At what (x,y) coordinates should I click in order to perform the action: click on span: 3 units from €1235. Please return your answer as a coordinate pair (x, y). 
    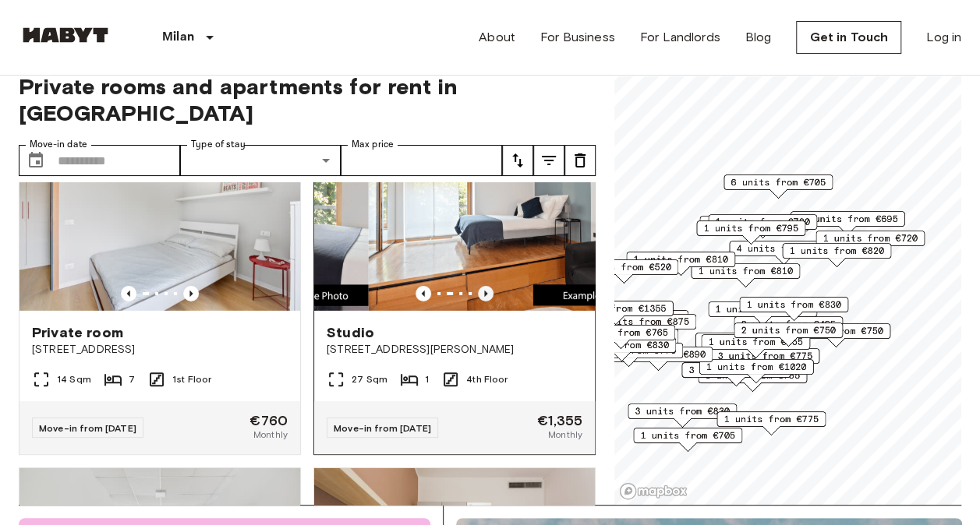
    Looking at the image, I should click on (753, 341).